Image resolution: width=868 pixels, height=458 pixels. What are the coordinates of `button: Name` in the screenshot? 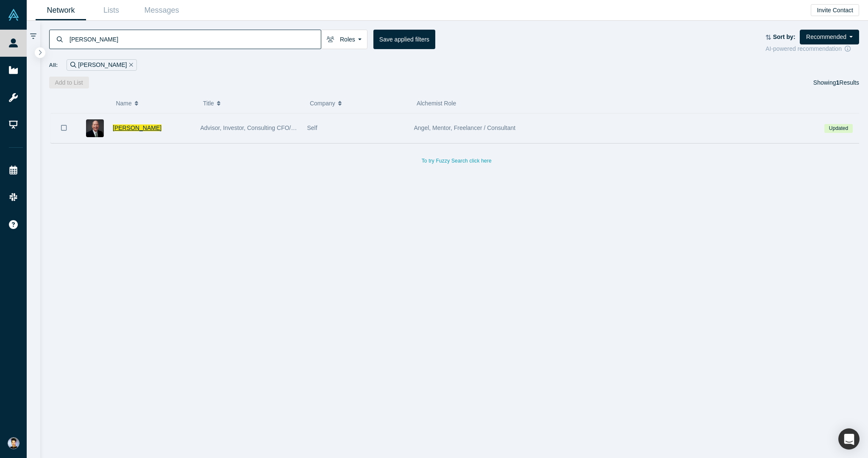 It's located at (155, 103).